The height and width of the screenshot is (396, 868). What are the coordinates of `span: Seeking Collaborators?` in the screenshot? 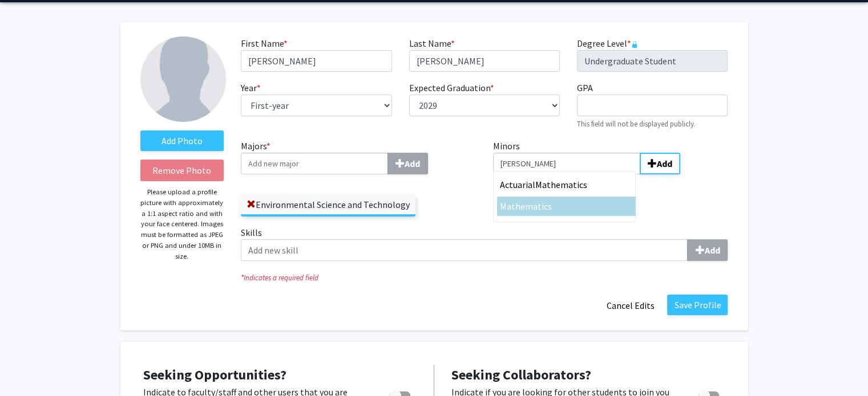 It's located at (521, 375).